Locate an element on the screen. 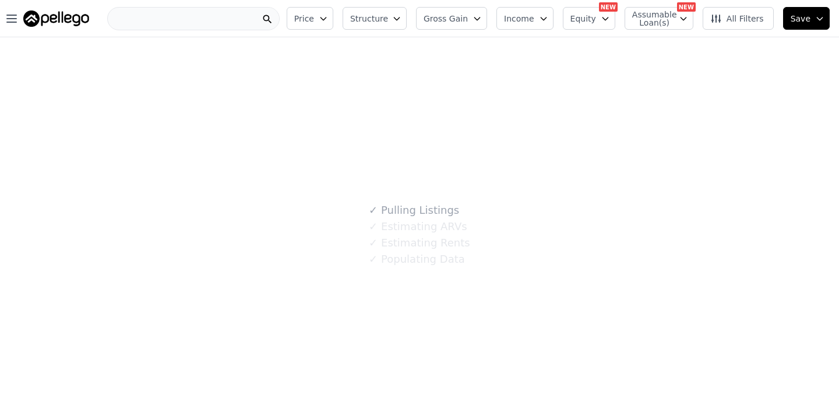 The width and height of the screenshot is (839, 395). div: Pulling Listings is located at coordinates (414, 210).